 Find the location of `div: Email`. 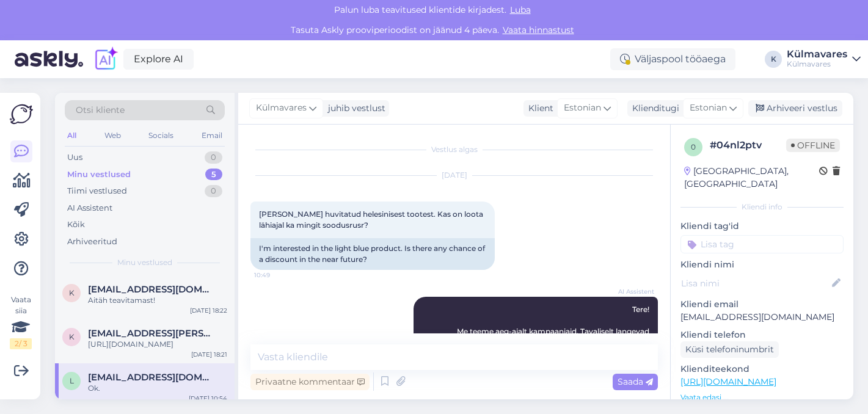

div: Email is located at coordinates (212, 136).